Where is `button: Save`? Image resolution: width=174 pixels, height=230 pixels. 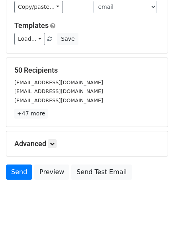
button: Save is located at coordinates (68, 39).